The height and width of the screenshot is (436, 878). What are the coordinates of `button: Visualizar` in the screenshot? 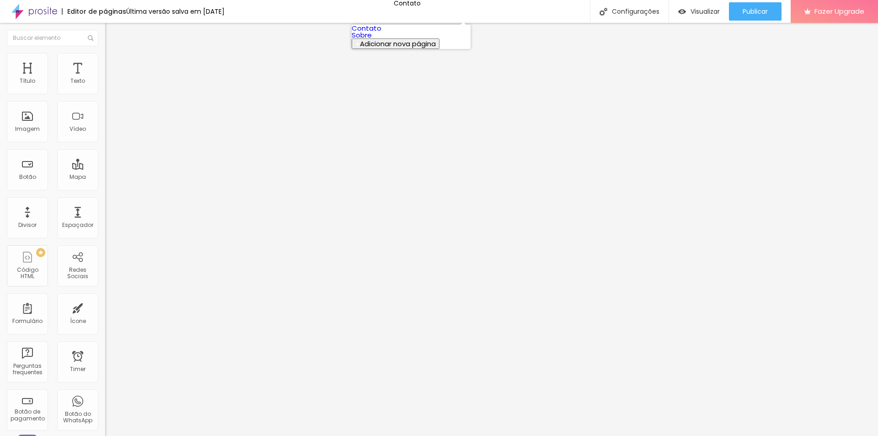 It's located at (698, 11).